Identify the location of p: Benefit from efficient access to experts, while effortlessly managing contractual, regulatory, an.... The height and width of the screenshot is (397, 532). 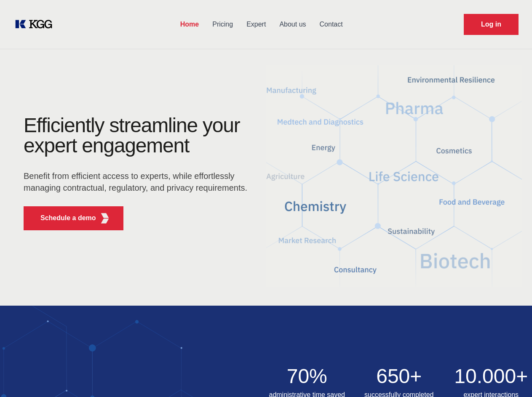
(138, 181).